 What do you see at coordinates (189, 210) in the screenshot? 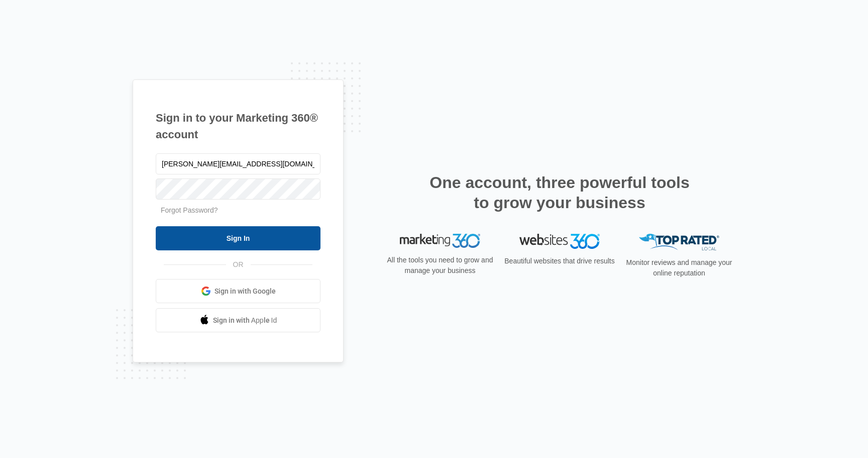
I see `a: Forgot Password?` at bounding box center [189, 210].